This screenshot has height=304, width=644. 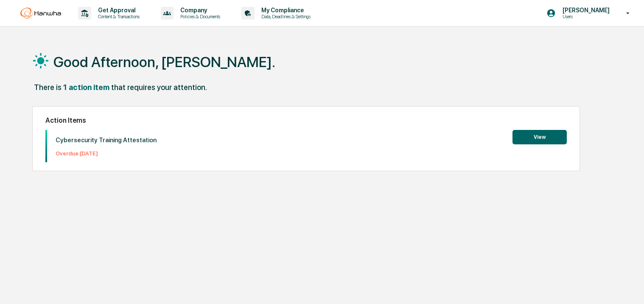 What do you see at coordinates (540, 137) in the screenshot?
I see `button: View` at bounding box center [540, 137].